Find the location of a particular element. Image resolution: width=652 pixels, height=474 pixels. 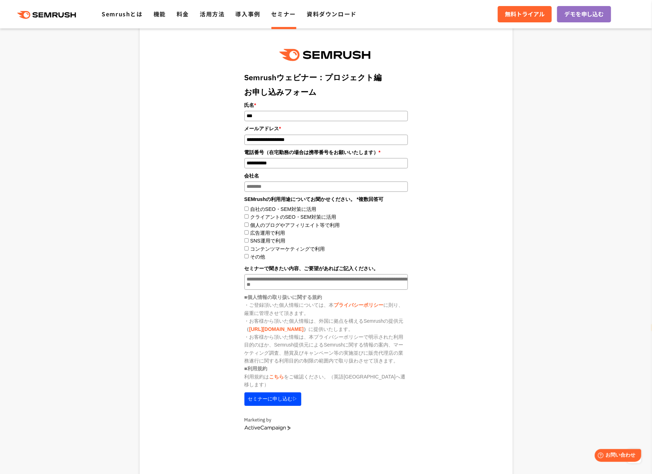

title: お申し込みフォーム is located at coordinates (326, 92).